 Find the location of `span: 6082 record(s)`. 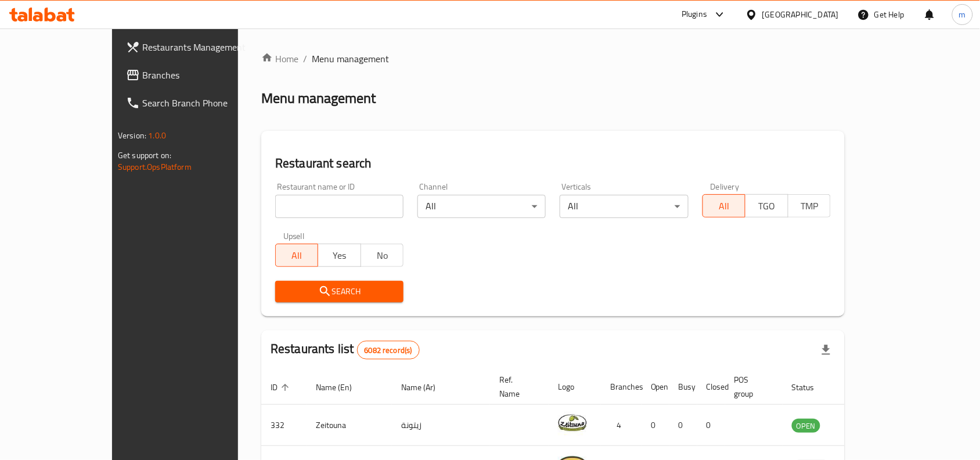

span: 6082 record(s) is located at coordinates (388, 350).